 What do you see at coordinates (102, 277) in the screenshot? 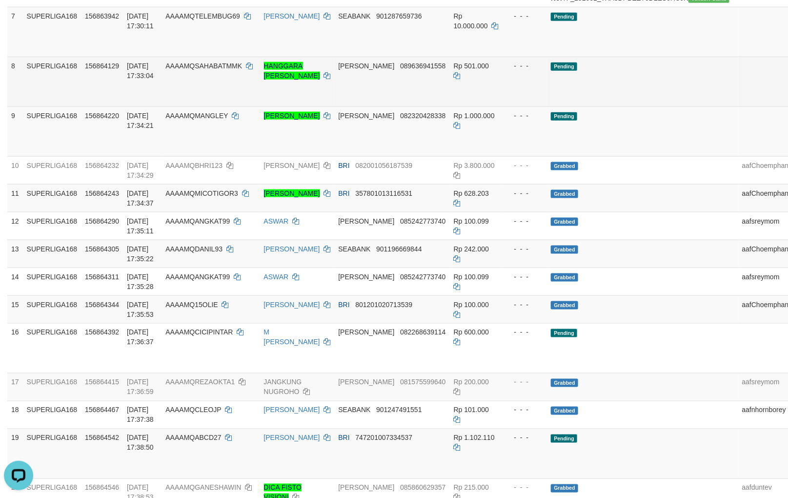
I see `span: 156864311` at bounding box center [102, 277].